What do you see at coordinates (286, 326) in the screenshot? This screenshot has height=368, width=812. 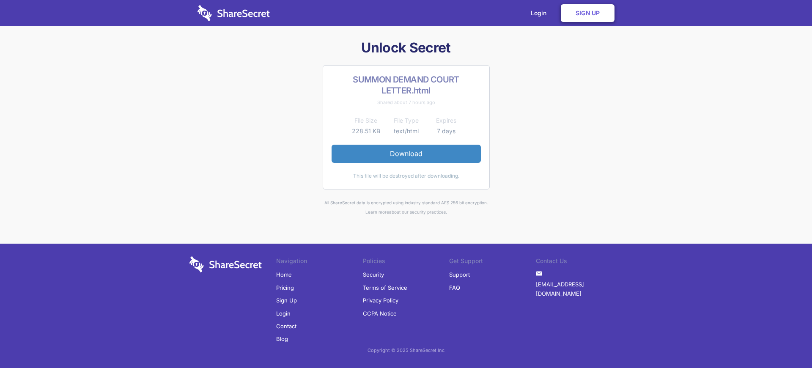 I see `a: Contact` at bounding box center [286, 326].